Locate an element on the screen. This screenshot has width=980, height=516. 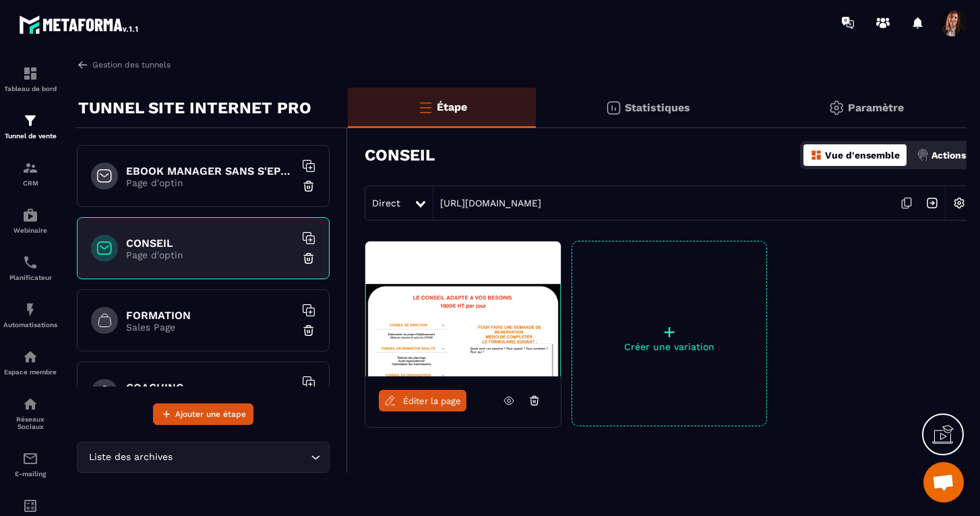
p: Vue d'ensemble is located at coordinates (862, 155).